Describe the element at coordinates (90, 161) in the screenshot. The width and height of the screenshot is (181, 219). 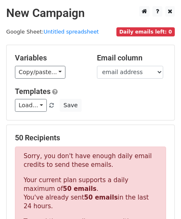
I see `p: Sorry, you don't have enough daily email credits to send these emails.` at that location.